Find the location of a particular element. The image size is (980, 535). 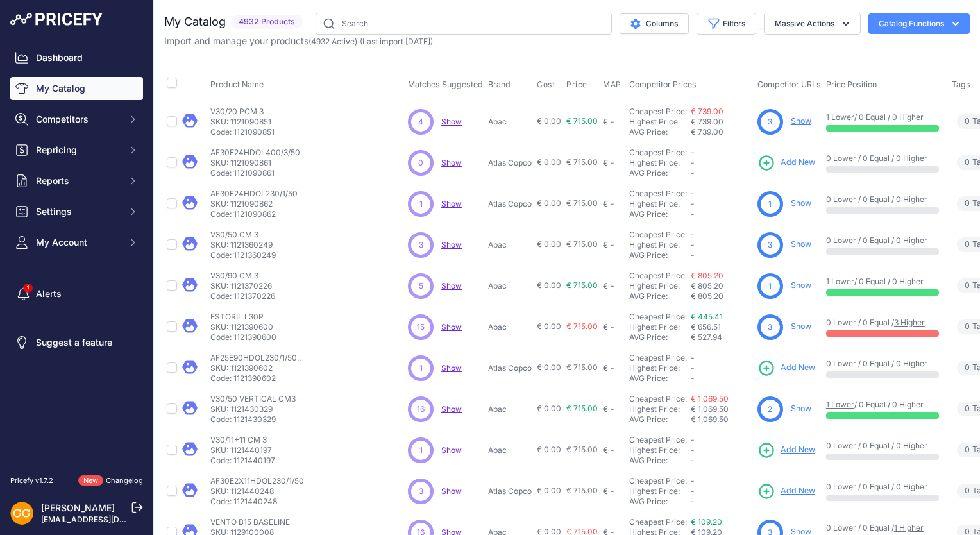

span: 5 is located at coordinates (420, 286).